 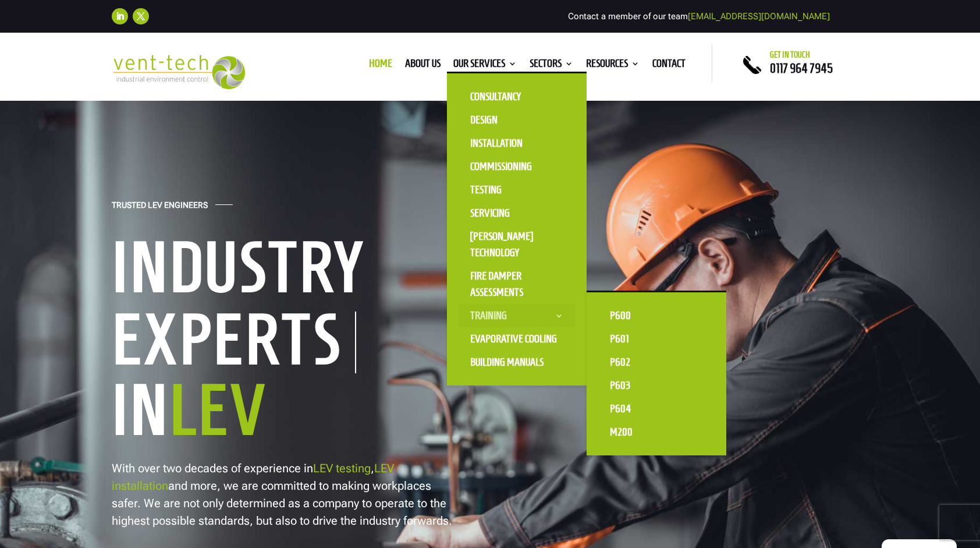 I want to click on a: Contact, so click(x=668, y=66).